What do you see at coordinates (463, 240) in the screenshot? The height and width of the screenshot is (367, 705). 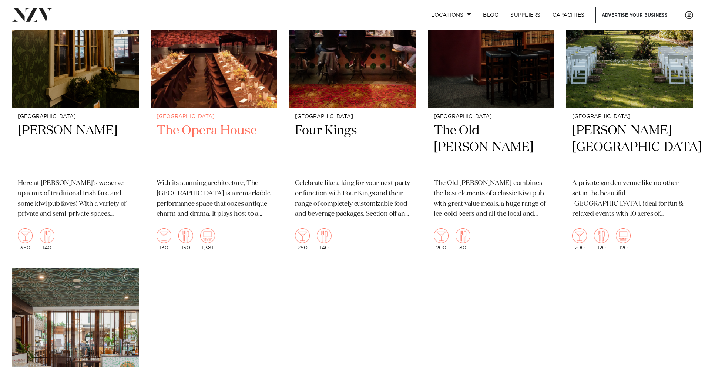 I see `div: 80` at bounding box center [463, 240].